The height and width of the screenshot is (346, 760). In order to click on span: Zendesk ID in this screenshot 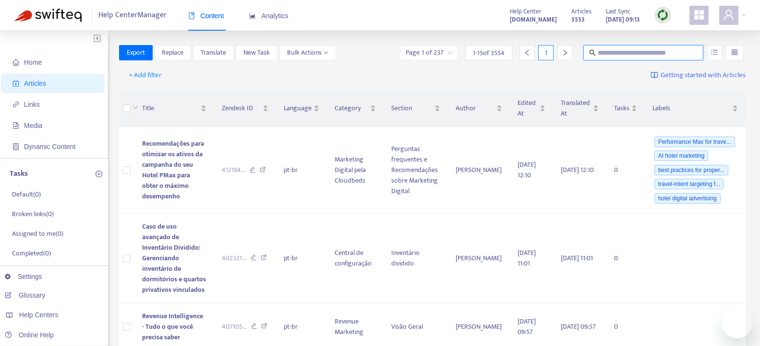, I will do `click(241, 108)`.